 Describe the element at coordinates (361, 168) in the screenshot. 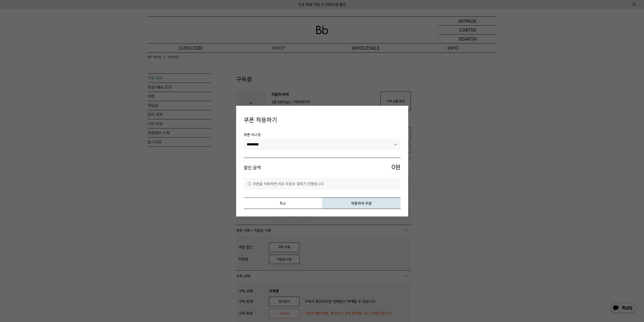

I see `span: 원` at that location.